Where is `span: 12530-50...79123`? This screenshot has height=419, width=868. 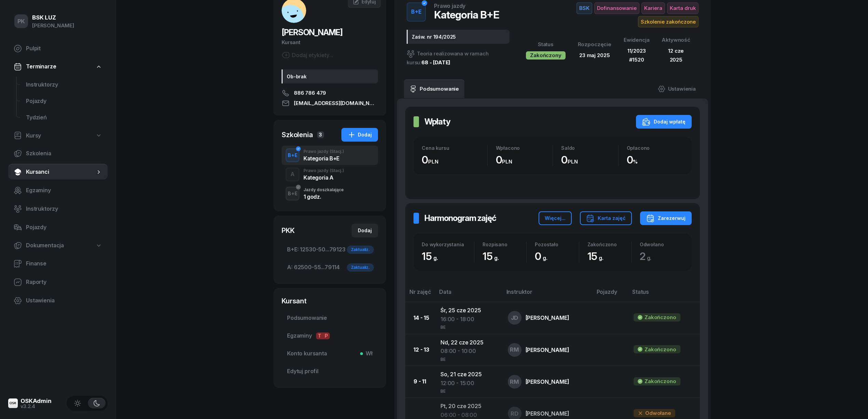 span: 12530-50...79123 is located at coordinates (329, 249).